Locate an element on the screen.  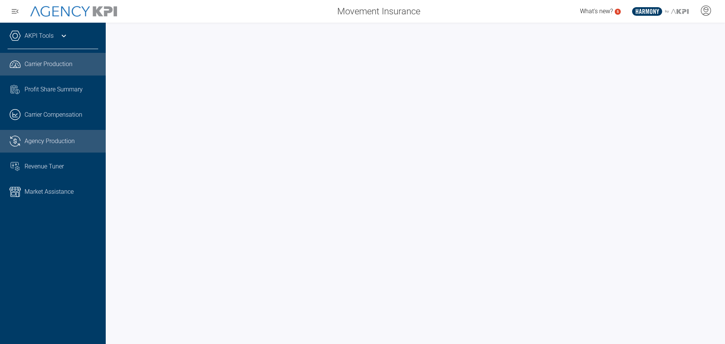
span: Agency Production is located at coordinates (49, 141).